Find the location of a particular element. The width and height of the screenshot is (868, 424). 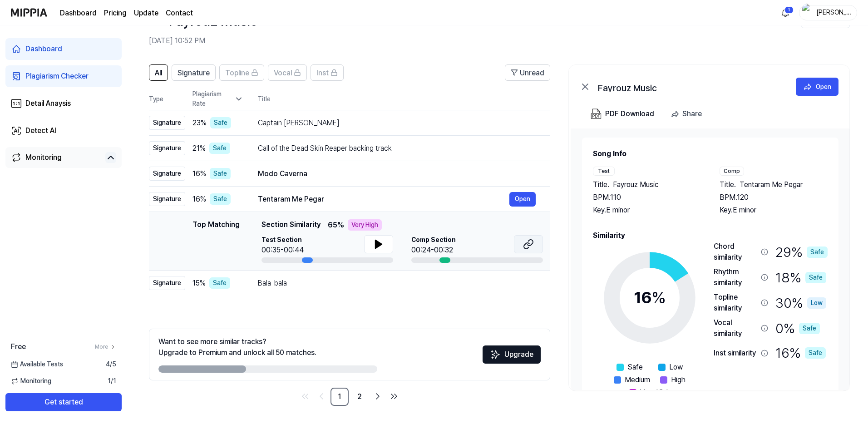

span: Topline is located at coordinates (237, 73).